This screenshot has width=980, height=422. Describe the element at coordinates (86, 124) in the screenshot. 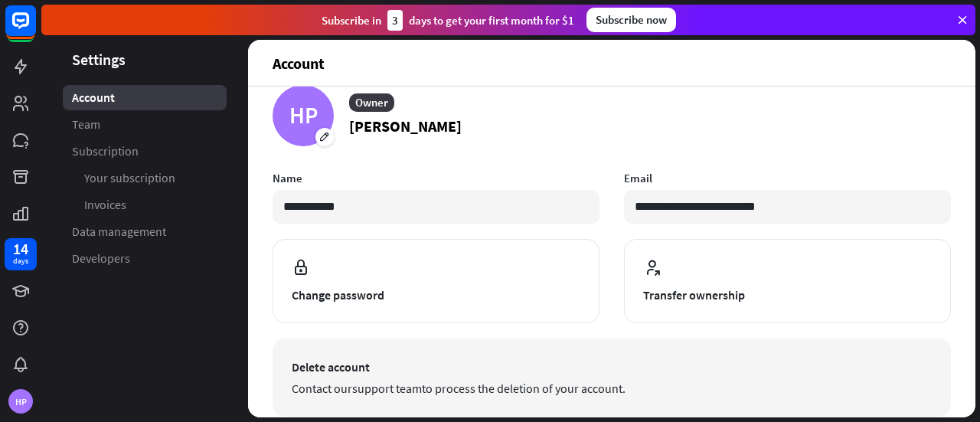

I see `span: Team` at that location.